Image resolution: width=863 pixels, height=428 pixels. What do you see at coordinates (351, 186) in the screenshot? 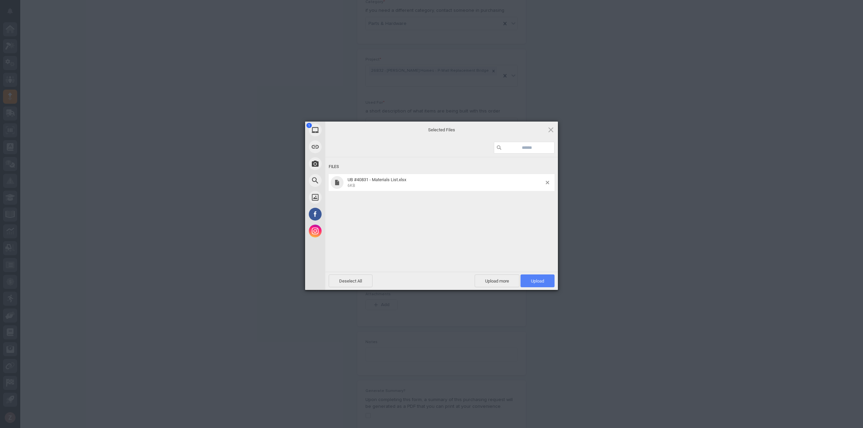
I see `span: 6KB` at bounding box center [351, 186].